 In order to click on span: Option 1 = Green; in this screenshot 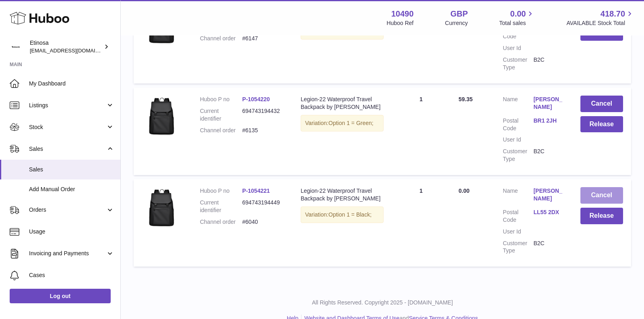, I will do `click(351, 123)`.